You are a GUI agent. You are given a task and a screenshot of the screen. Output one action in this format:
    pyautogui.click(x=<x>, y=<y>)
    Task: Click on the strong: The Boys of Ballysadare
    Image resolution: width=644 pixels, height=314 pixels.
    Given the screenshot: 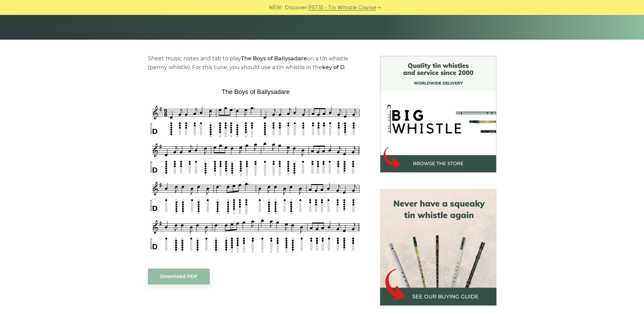 What is the action you would take?
    pyautogui.click(x=274, y=58)
    